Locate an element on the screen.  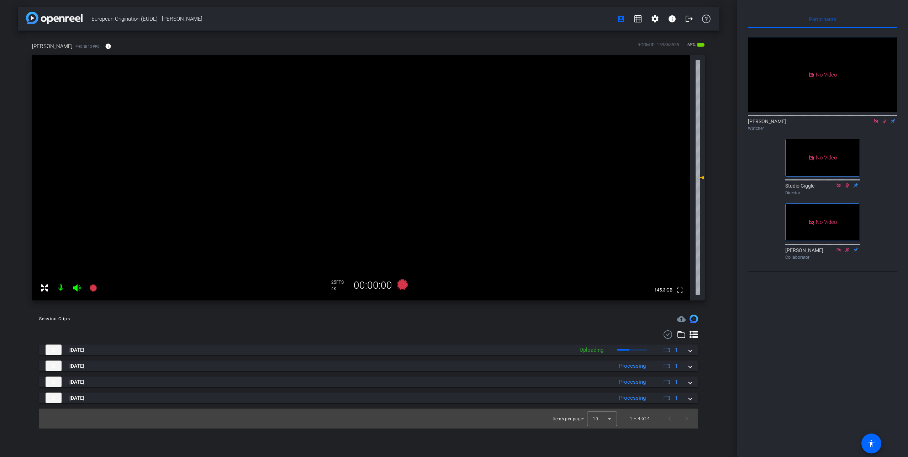
span: Participants is located at coordinates (823, 19).